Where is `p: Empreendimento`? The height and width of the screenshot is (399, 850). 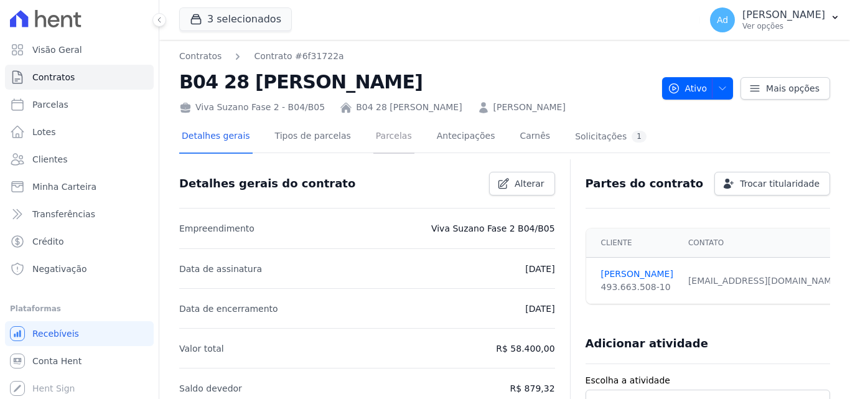 p: Empreendimento is located at coordinates (217, 228).